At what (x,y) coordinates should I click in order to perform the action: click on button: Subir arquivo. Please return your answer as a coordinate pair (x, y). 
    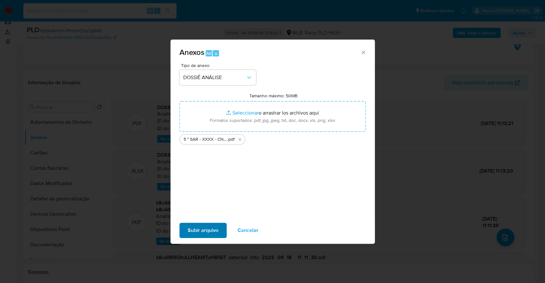
    Looking at the image, I should click on (203, 231).